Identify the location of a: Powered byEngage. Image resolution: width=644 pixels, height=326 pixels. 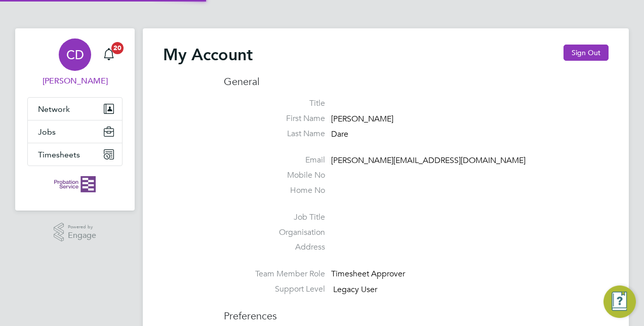
(75, 232).